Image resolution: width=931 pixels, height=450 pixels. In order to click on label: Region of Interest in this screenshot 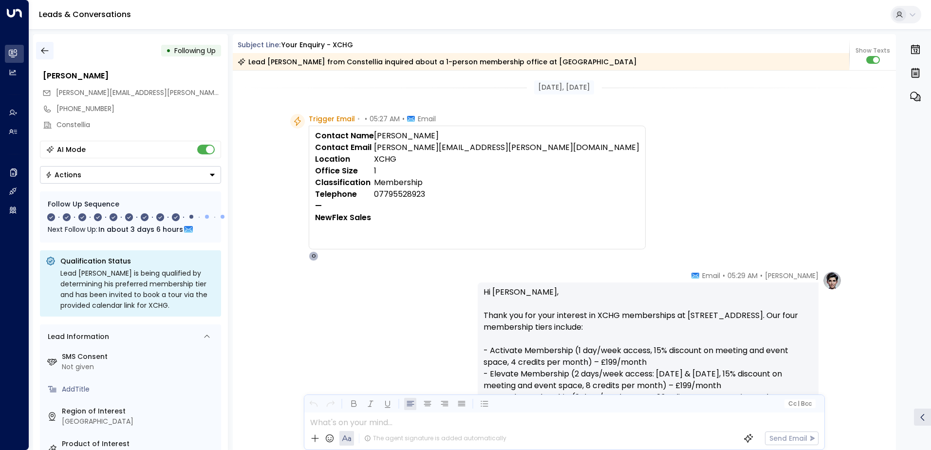, I will do `click(139, 411)`.